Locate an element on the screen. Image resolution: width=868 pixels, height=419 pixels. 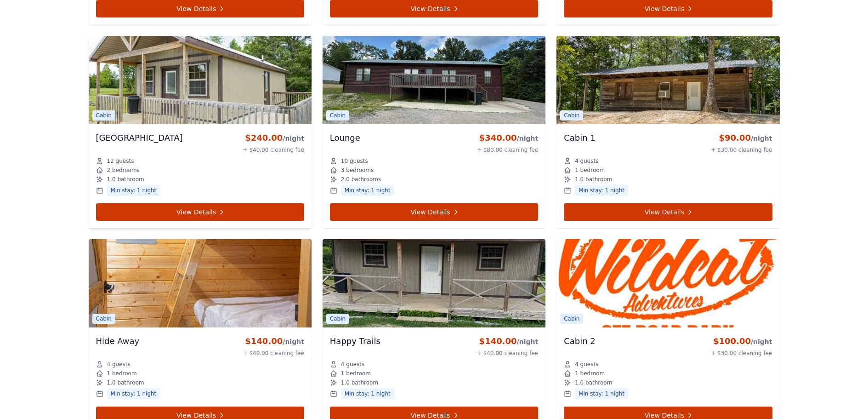
h3: Hide Away is located at coordinates (118, 341).